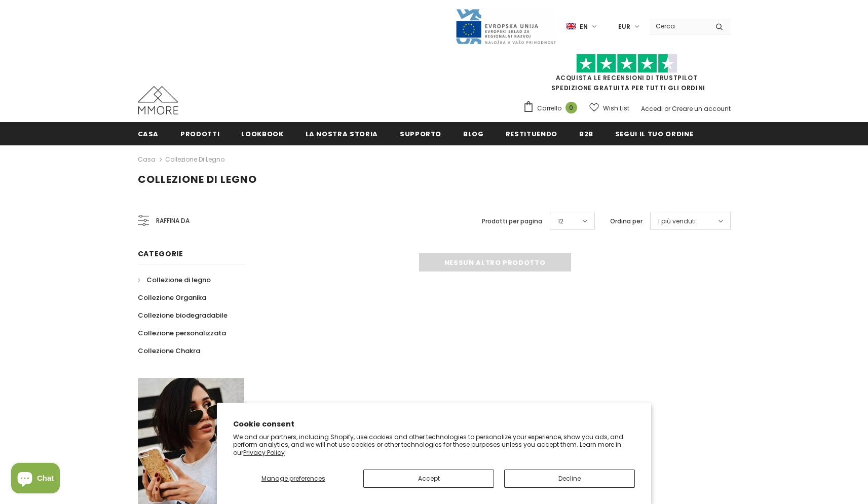 This screenshot has height=504, width=868. What do you see at coordinates (587, 134) in the screenshot?
I see `span: B2B` at bounding box center [587, 134].